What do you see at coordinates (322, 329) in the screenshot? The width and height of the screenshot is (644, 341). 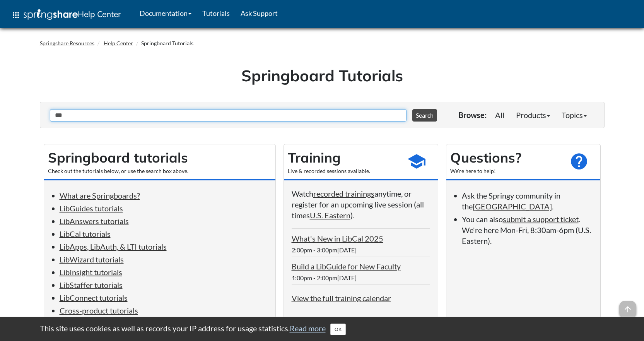 I see `div: This site uses cookies as well as records your IP address for usage statistics.` at bounding box center [322, 329].